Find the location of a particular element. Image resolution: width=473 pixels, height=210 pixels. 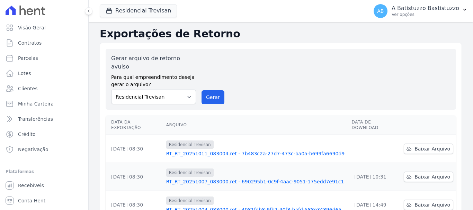

a: Transferências is located at coordinates (44, 119).